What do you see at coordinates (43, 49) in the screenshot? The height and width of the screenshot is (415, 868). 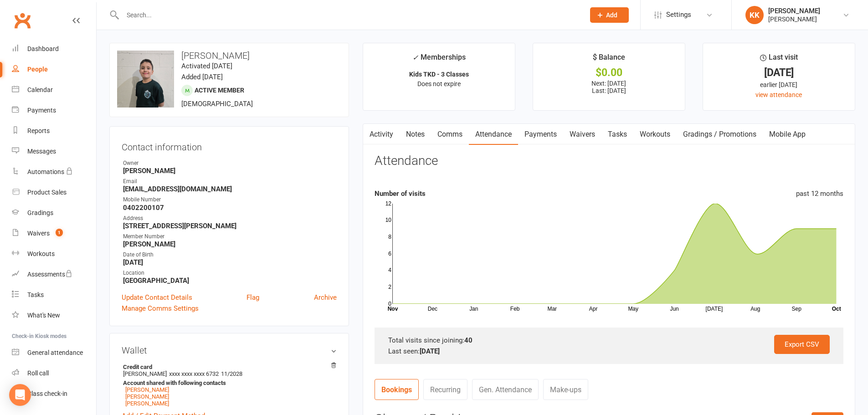 I see `div: Dashboard` at bounding box center [43, 49].